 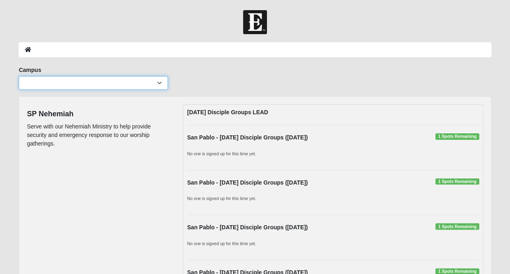 What do you see at coordinates (255, 22) in the screenshot?
I see `img: Church of Eleven22 Logo` at bounding box center [255, 22].